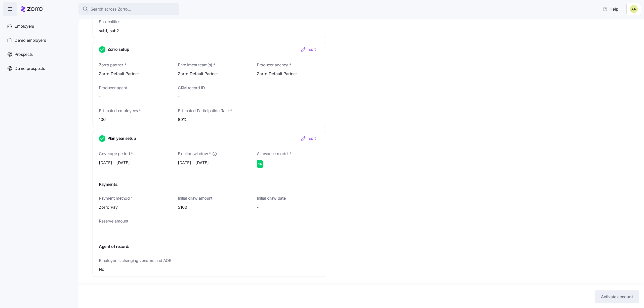 The width and height of the screenshot is (644, 308). What do you see at coordinates (109, 184) in the screenshot?
I see `span: Payments:` at bounding box center [109, 184].